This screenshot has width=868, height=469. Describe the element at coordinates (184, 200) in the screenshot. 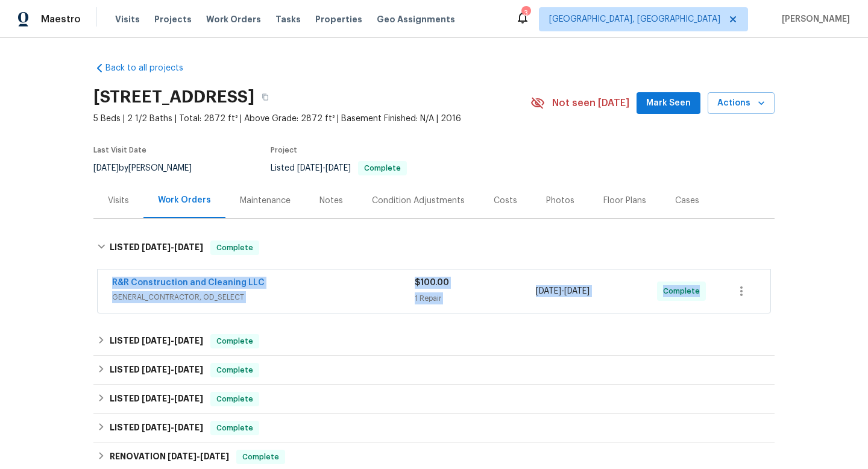

I see `div: Work Orders` at that location.